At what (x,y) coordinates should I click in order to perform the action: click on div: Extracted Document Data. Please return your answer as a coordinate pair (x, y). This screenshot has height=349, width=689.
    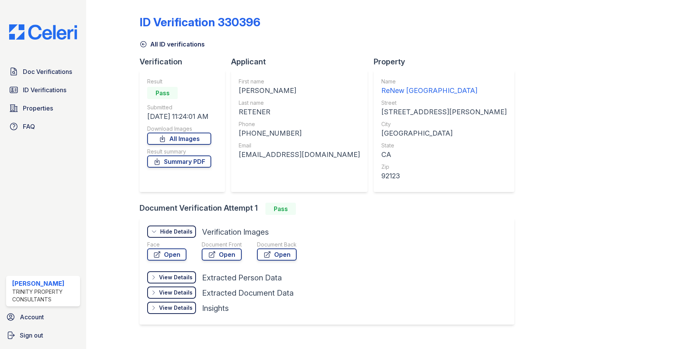
    Looking at the image, I should click on (248, 293).